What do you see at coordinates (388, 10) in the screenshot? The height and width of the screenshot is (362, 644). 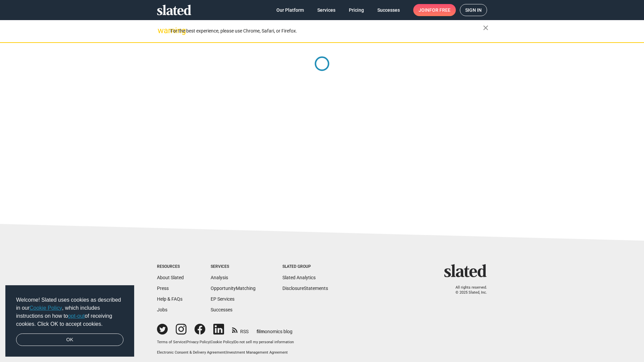 I see `span: Successes` at bounding box center [388, 10].